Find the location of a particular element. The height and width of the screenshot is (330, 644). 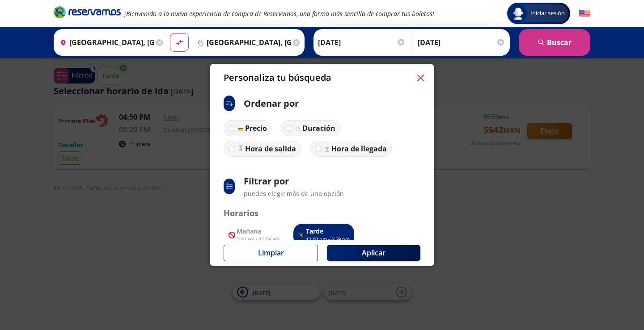

p: Hora de salida is located at coordinates (271, 148).